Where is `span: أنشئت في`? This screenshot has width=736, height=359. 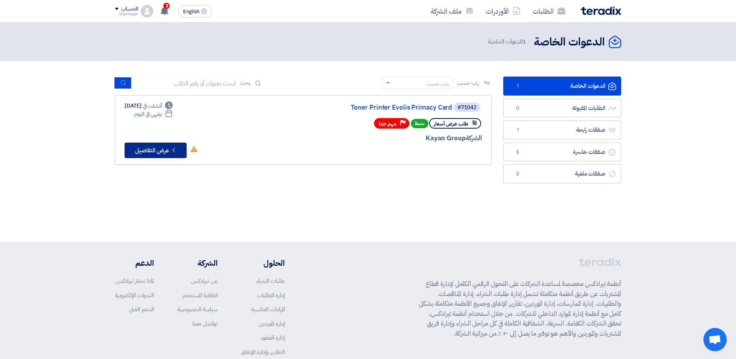 span: أنشئت في is located at coordinates (152, 106).